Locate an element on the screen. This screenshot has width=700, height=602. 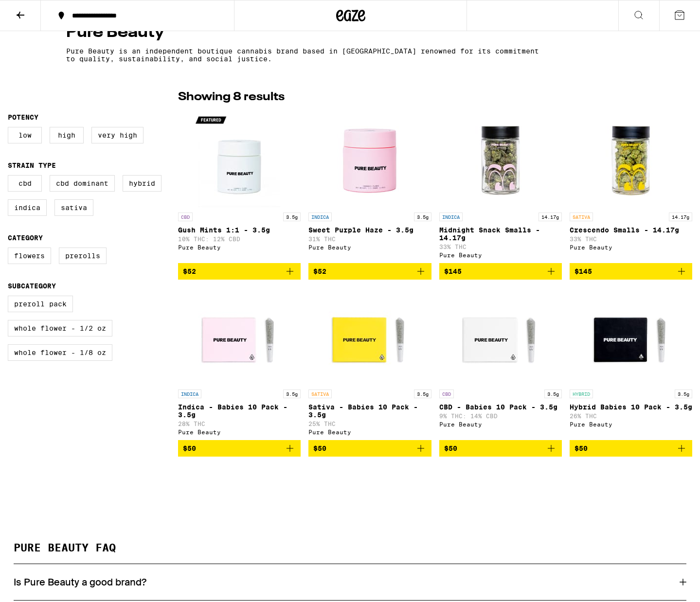
label: Sativa is located at coordinates (74, 208).